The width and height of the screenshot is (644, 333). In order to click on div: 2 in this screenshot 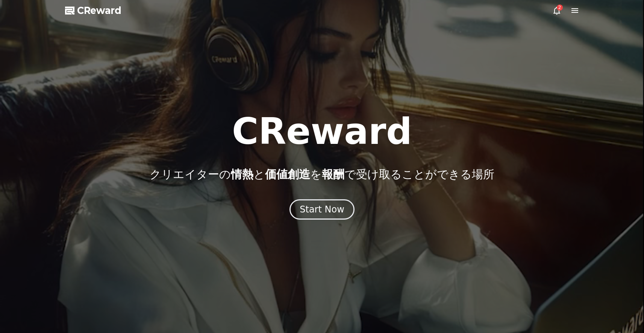, I will do `click(560, 8)`.